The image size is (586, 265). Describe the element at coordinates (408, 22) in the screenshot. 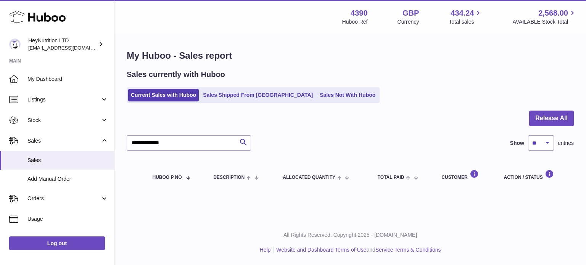

I see `div: Currency` at that location.